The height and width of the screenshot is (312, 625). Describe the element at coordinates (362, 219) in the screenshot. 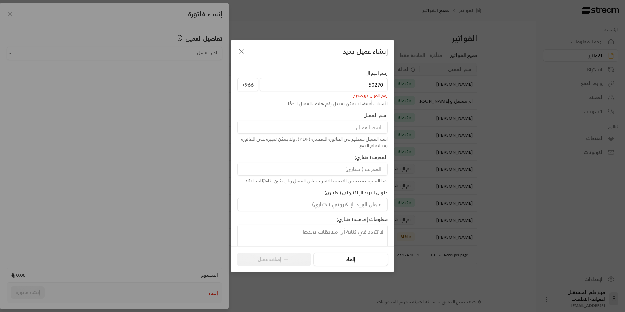

I see `label: معلومات إضافية (اختياري)` at that location.